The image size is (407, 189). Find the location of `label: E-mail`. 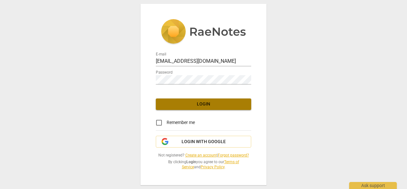

label: E-mail is located at coordinates (161, 54).